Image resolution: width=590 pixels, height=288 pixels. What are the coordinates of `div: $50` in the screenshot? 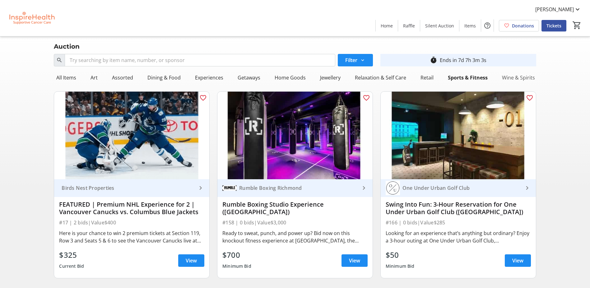 It's located at (400, 255).